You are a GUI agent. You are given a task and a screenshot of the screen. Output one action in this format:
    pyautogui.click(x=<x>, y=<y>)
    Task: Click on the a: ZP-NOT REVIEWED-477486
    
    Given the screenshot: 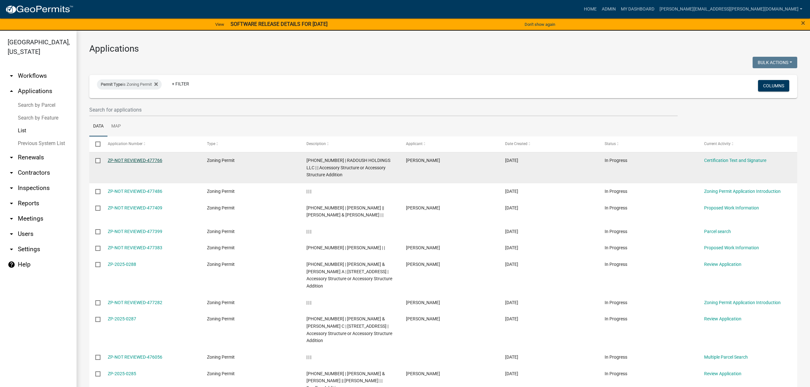 What is the action you would take?
    pyautogui.click(x=135, y=191)
    